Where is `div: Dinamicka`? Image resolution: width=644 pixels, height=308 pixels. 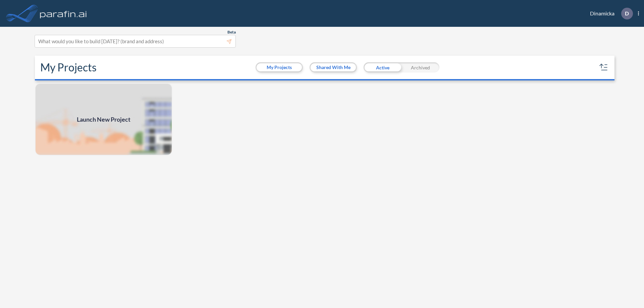 div: Dinamicka is located at coordinates (609, 13).